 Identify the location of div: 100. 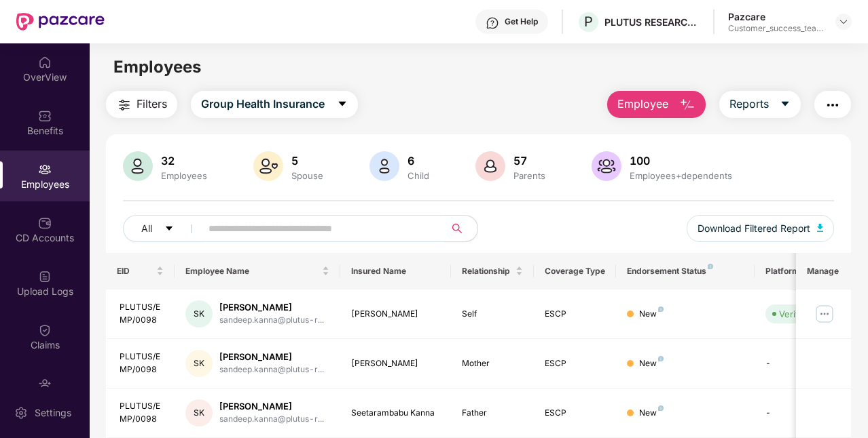
(681, 161).